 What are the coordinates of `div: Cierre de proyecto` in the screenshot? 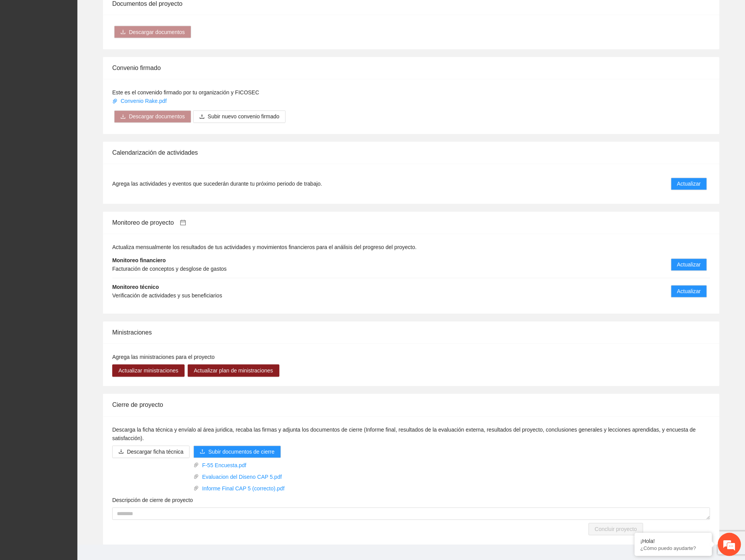 It's located at (411, 405).